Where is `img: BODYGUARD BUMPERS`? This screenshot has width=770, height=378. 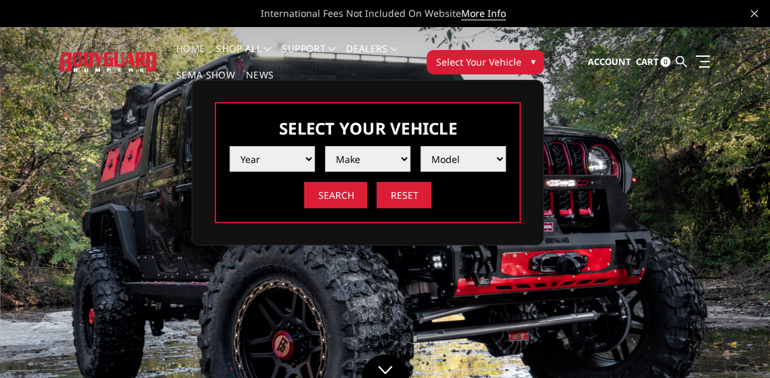 img: BODYGUARD BUMPERS is located at coordinates (108, 62).